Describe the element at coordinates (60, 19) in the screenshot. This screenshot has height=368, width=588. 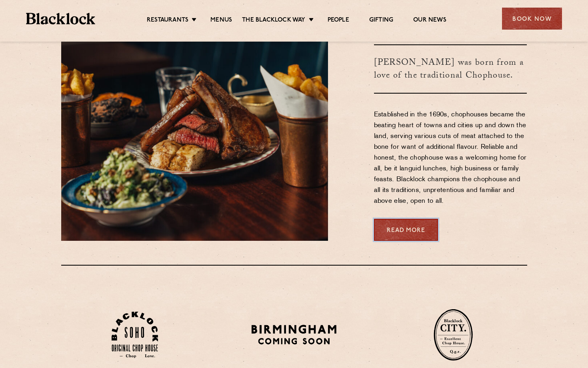
I see `img: BL_Textured_Logo-footer-cropped.svg` at that location.